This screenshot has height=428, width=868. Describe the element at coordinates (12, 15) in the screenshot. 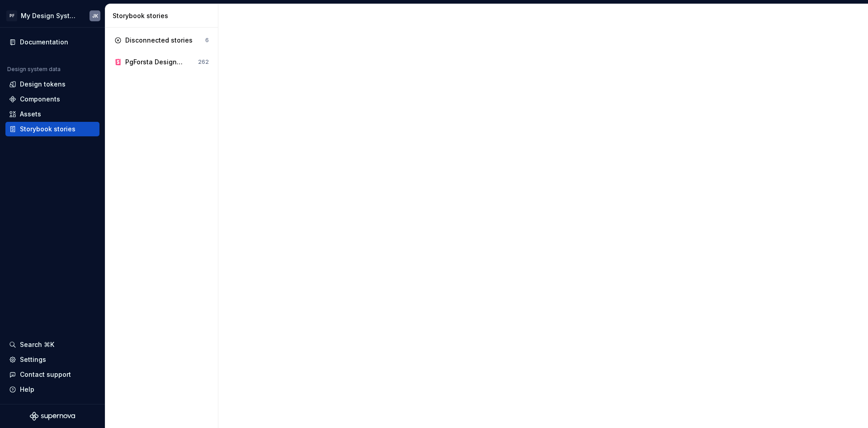

I see `div: PF` at that location.